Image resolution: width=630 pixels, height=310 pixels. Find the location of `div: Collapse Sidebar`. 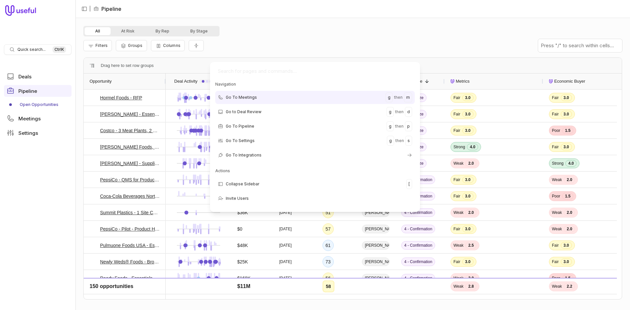

div: Collapse Sidebar is located at coordinates (315, 184).